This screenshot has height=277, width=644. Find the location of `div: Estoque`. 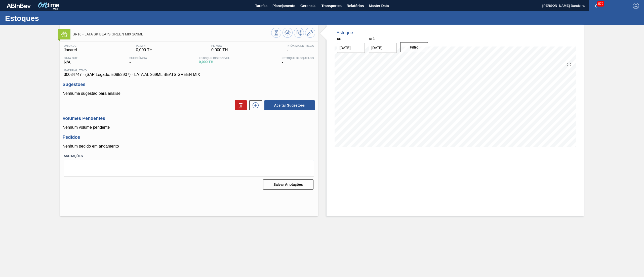

div: Estoque is located at coordinates (345, 33).